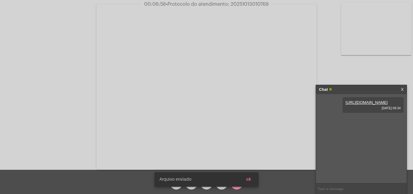 This screenshot has width=413, height=194. Describe the element at coordinates (175, 179) in the screenshot. I see `span: Arquivo enviado` at that location.